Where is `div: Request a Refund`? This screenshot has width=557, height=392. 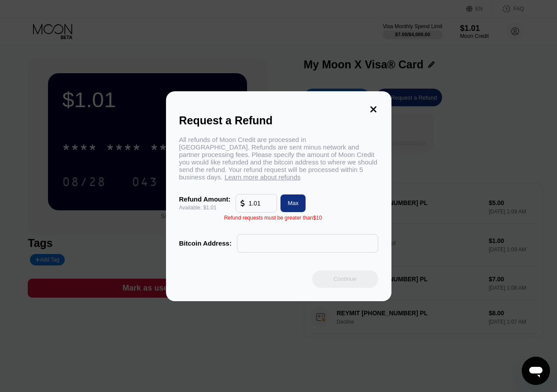
div: Request a Refund is located at coordinates (279, 121).